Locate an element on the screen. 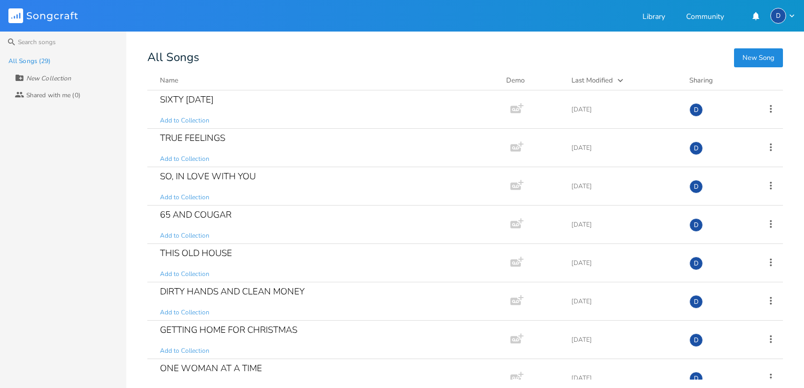  div: New Collection is located at coordinates (48, 78).